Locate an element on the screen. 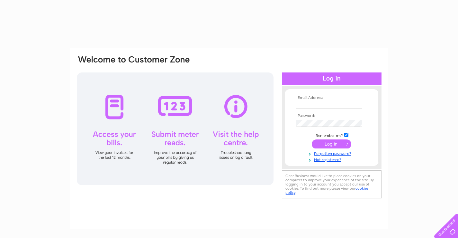  td: Remember me? is located at coordinates (332, 135).